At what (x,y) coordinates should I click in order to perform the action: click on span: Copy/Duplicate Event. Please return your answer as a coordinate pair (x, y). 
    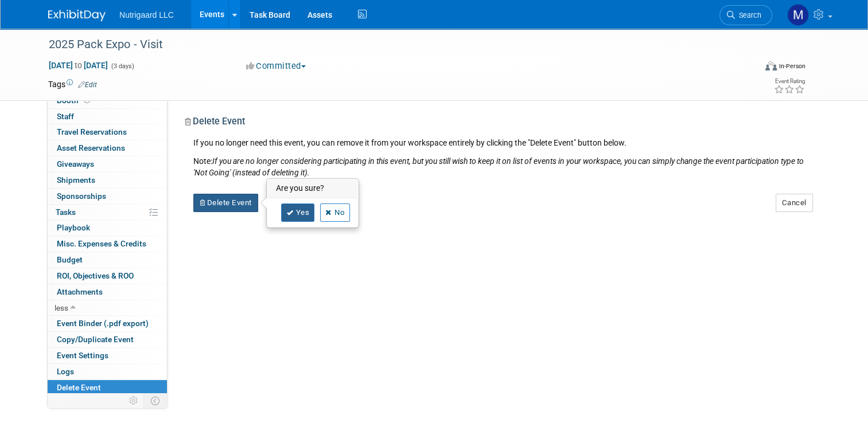
    Looking at the image, I should click on (95, 340).